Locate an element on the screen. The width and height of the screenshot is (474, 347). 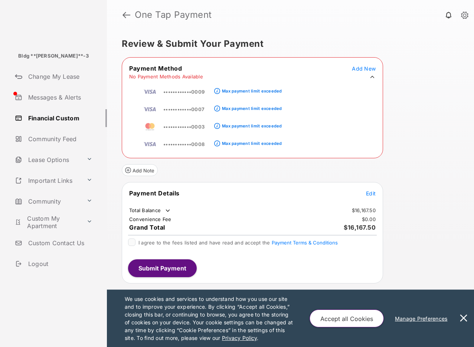
span: ••••••••••••0009 is located at coordinates (184, 92).